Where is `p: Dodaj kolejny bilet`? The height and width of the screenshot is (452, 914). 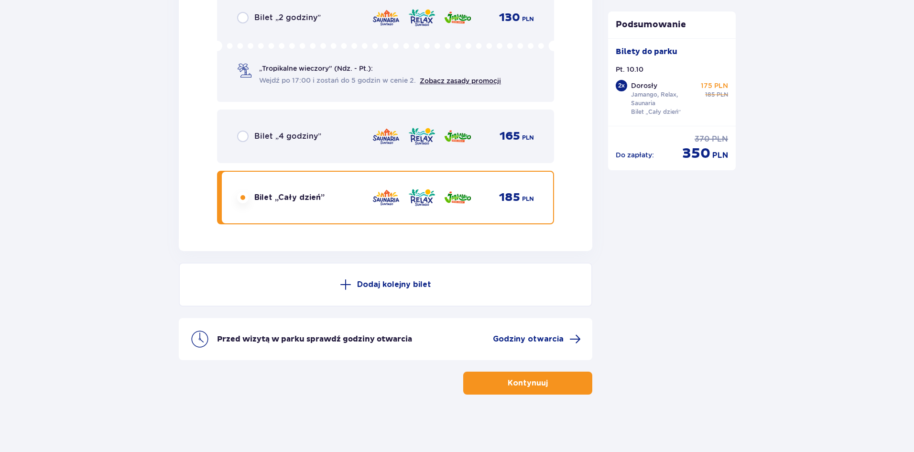 p: Dodaj kolejny bilet is located at coordinates (394, 284).